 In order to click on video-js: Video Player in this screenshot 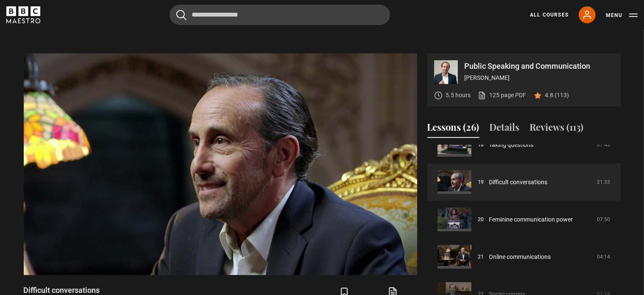, I will do `click(220, 164)`.